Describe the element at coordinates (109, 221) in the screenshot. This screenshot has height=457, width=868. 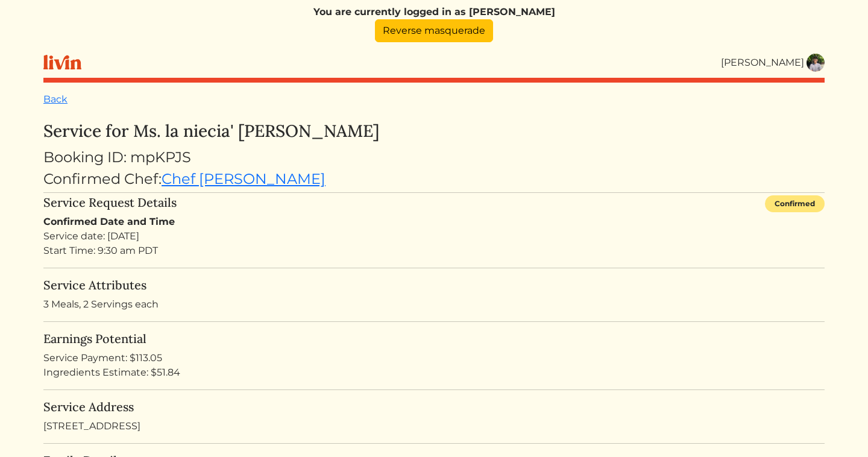
I see `strong: Confirmed Date and Time` at that location.